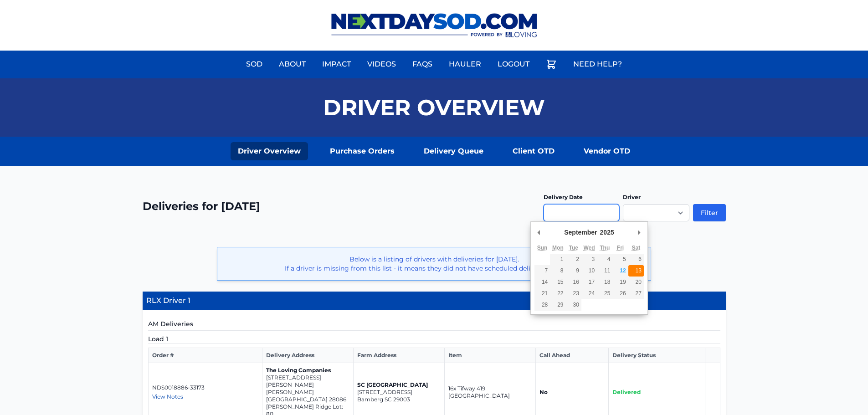  What do you see at coordinates (604, 259) in the screenshot?
I see `button: 4` at bounding box center [604, 259].